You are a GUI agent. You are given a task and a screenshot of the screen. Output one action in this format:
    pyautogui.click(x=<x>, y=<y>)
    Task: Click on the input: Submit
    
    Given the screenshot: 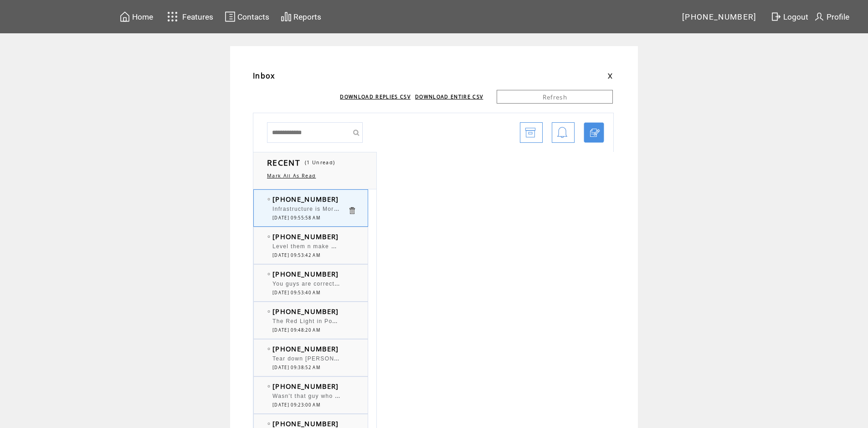 What is the action you would take?
    pyautogui.click(x=356, y=132)
    